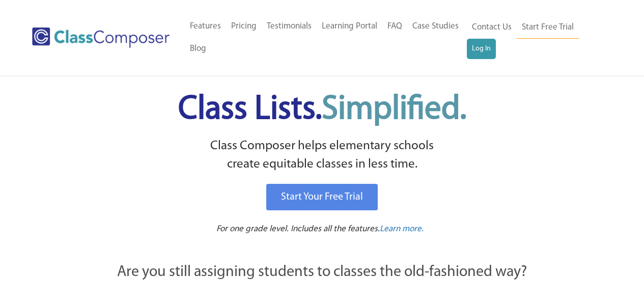 This screenshot has width=644, height=302. Describe the element at coordinates (101, 37) in the screenshot. I see `img: Class Composer` at that location.